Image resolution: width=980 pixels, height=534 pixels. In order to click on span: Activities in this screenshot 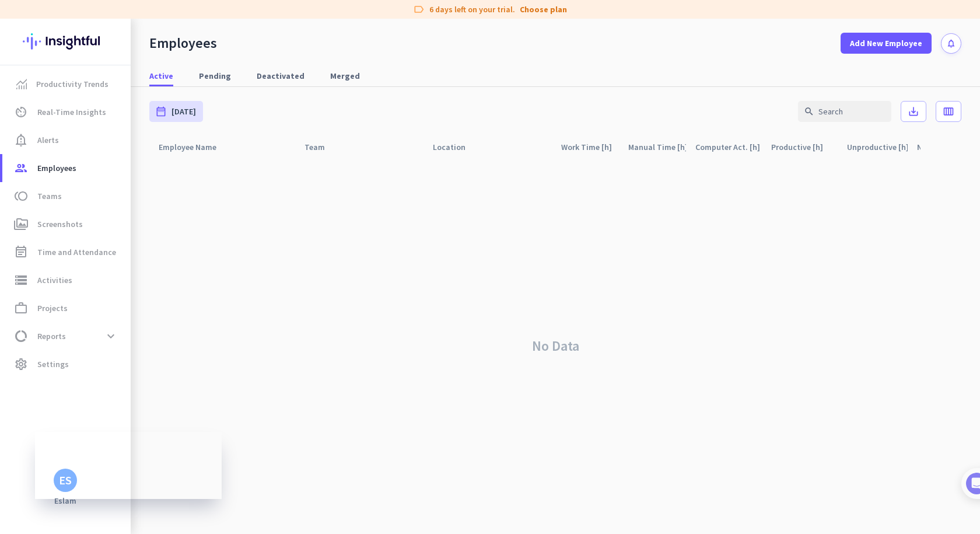, I will do `click(55, 280)`.